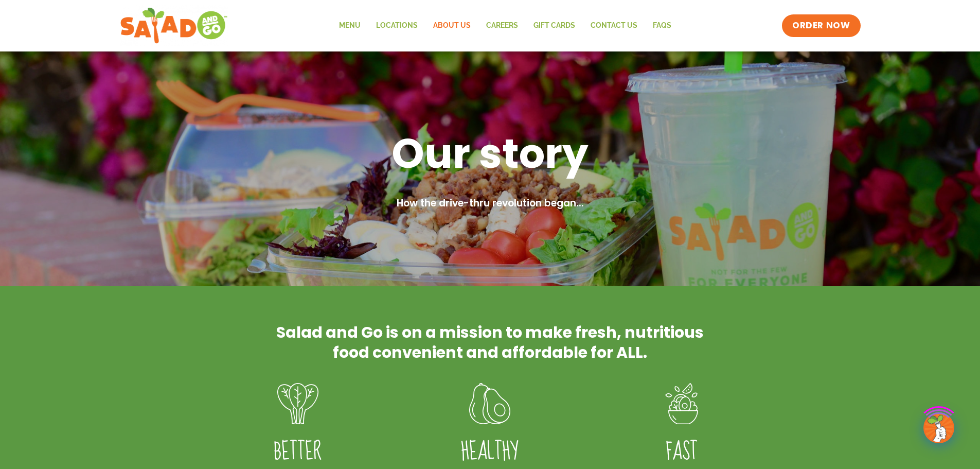  Describe the element at coordinates (350, 26) in the screenshot. I see `a: Menu` at that location.